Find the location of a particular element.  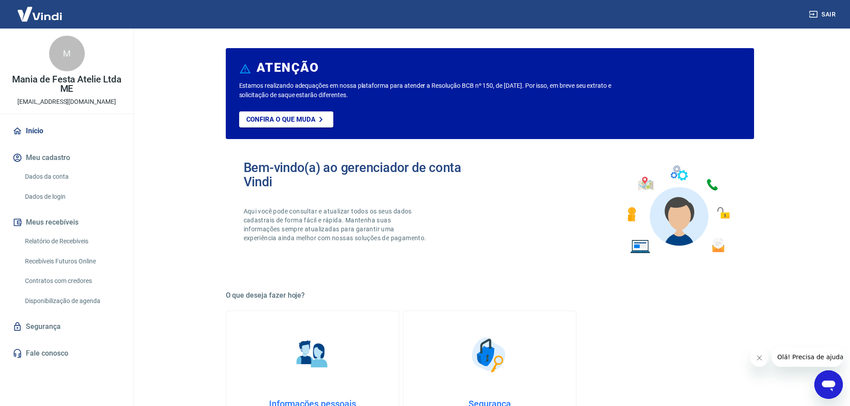

a: Confira o que muda is located at coordinates (286, 120).